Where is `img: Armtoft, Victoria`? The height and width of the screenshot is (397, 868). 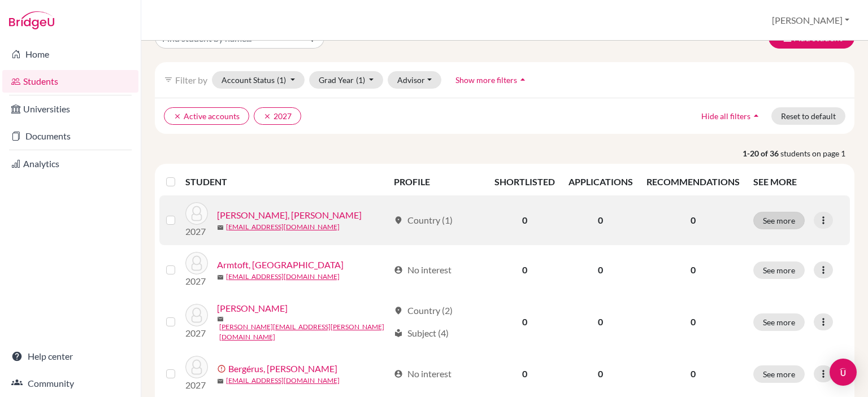
img: Armtoft, Victoria is located at coordinates (196, 263).